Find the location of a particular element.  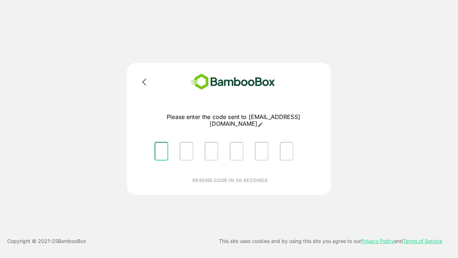

input: Please enter OTP character 4 is located at coordinates (237, 151).